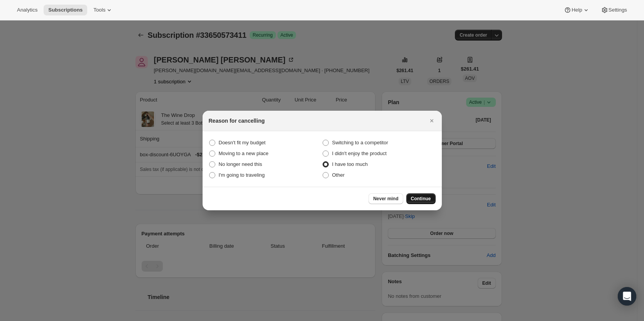  Describe the element at coordinates (350, 164) in the screenshot. I see `span: I have too much` at that location.